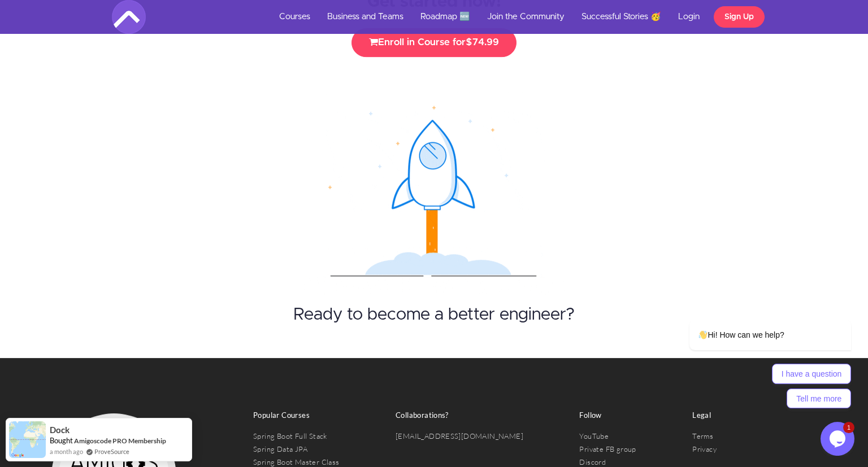 This screenshot has height=467, width=868. What do you see at coordinates (280, 449) in the screenshot?
I see `a: Spring Data JPA` at bounding box center [280, 449].